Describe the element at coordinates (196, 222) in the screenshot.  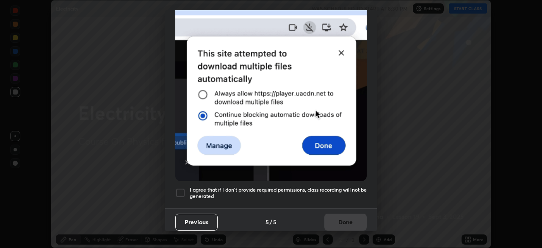
I see `button: Previous` at that location.